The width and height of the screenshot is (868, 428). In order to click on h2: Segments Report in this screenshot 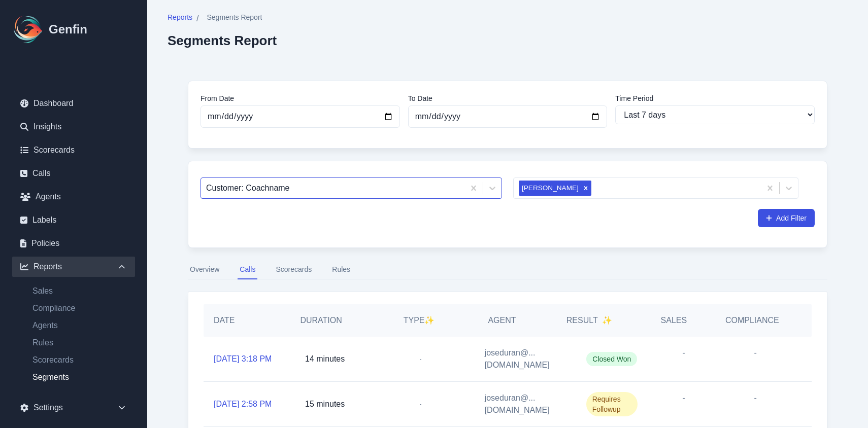, I will do `click(222, 40)`.